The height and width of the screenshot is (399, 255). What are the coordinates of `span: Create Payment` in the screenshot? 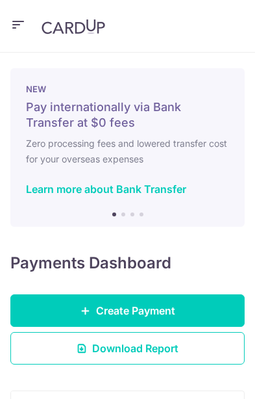 It's located at (136, 310).